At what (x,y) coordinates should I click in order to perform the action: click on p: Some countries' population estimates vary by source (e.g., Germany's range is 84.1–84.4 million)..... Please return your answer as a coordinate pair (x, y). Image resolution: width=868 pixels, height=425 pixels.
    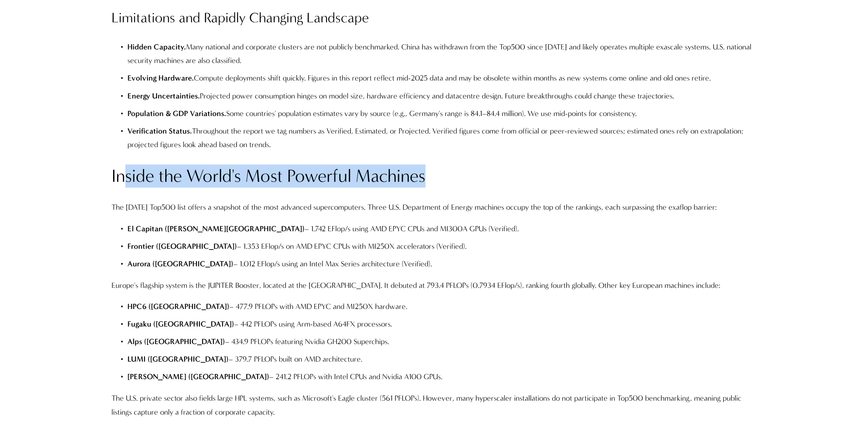
    Looking at the image, I should click on (442, 114).